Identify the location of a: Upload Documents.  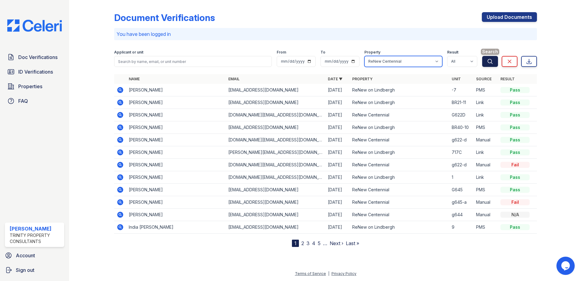
(509, 17).